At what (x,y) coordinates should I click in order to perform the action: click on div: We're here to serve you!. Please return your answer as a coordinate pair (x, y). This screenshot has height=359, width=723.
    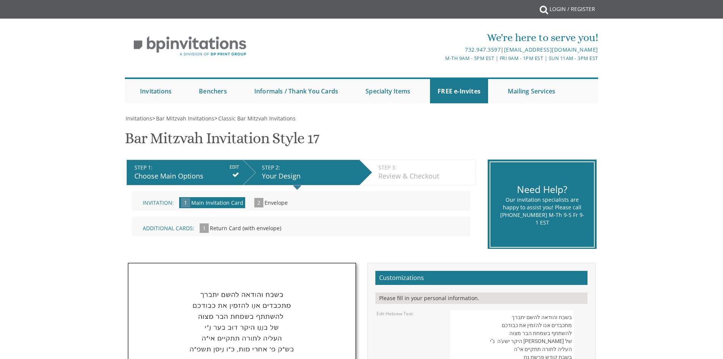
    Looking at the image, I should click on (441, 38).